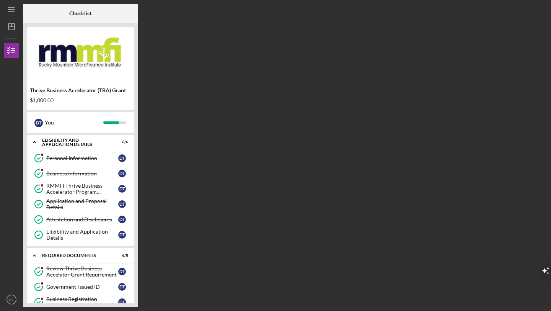 This screenshot has height=311, width=551. What do you see at coordinates (82, 287) in the screenshot?
I see `div: Government-Issued ID` at bounding box center [82, 287].